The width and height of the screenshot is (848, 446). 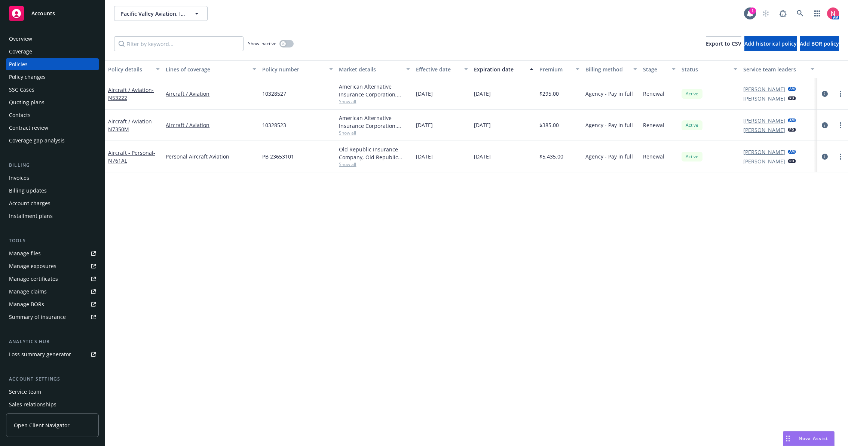 I want to click on div: Manage certificates, so click(x=33, y=279).